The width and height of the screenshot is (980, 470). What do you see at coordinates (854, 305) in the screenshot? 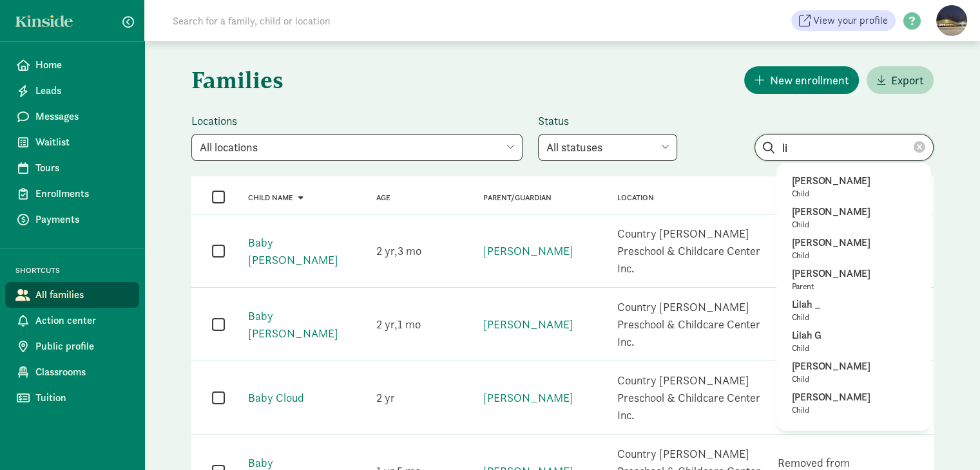
I see `p: Lilah _` at bounding box center [854, 305].